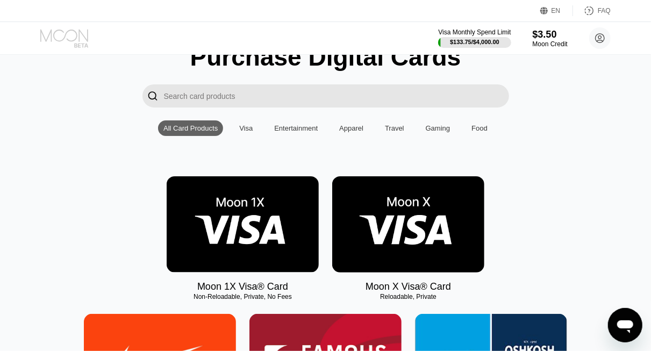  I want to click on div: Entertainment, so click(296, 128).